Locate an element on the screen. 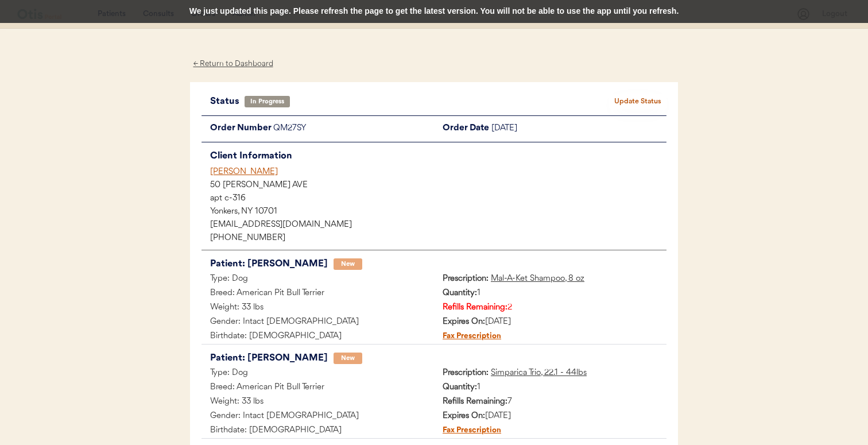 The width and height of the screenshot is (868, 445). div: 2 is located at coordinates (550, 308).